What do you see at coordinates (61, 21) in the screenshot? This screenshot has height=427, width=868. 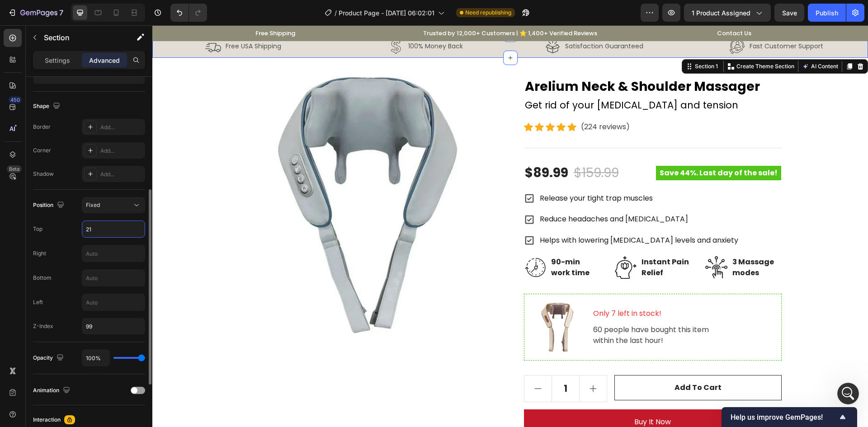 I see `img: gempages_570897571409560728-cb2f60ea-abe8-4d54-b5db-4bc585c5be57.png` at bounding box center [61, 21].